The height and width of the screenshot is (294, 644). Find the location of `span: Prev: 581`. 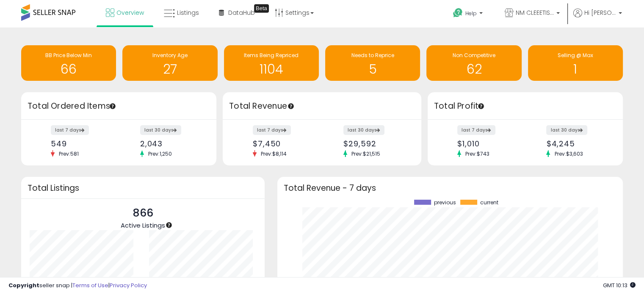

span: Prev: 581 is located at coordinates (69, 153).